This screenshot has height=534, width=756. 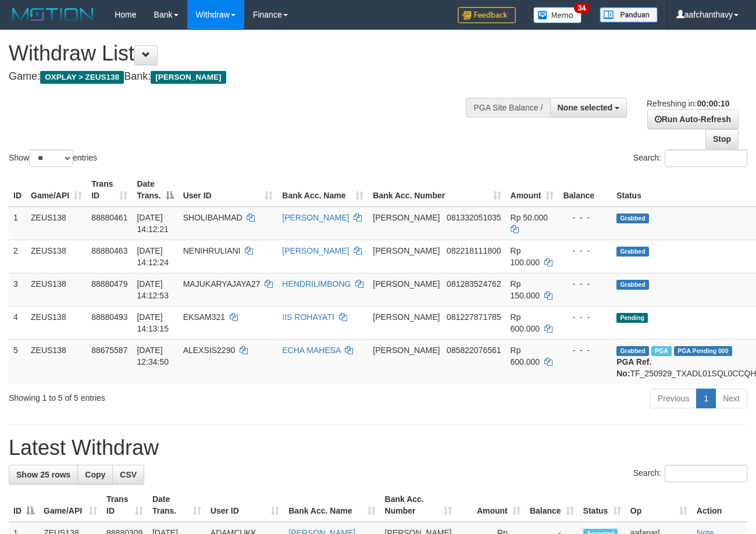 I want to click on span: Rp 150.000, so click(x=525, y=290).